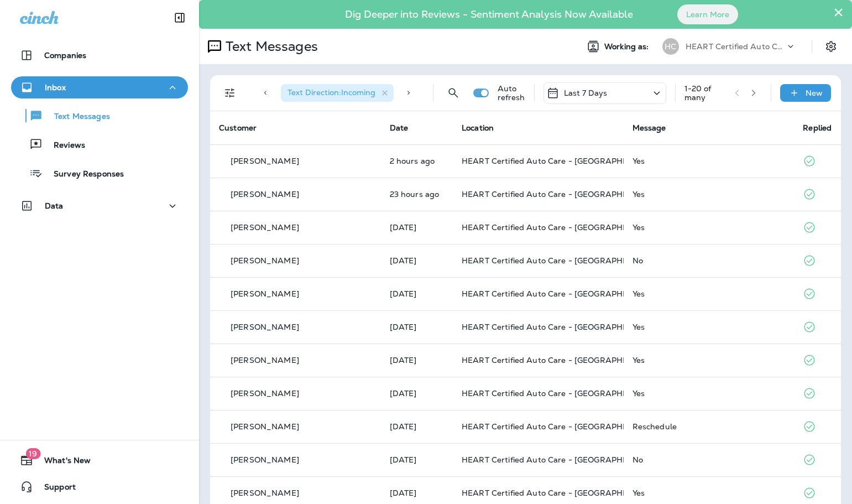 This screenshot has height=504, width=852. I want to click on button: Filters, so click(230, 93).